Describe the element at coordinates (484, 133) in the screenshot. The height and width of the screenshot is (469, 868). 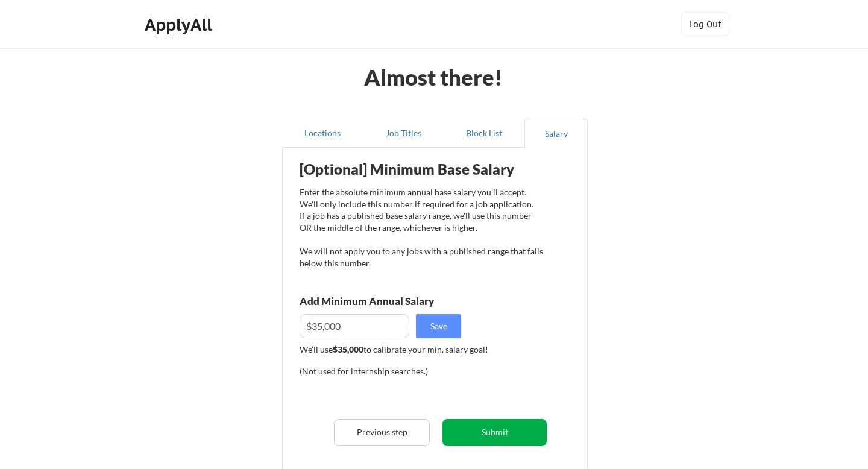
I see `button: Block List` at that location.